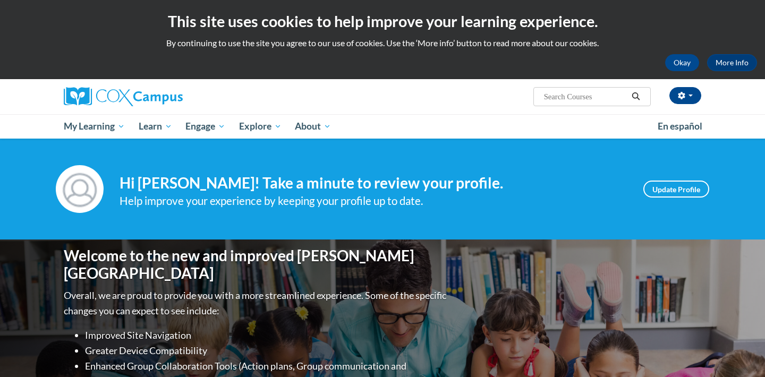  What do you see at coordinates (123, 97) in the screenshot?
I see `img: Cox Campus` at bounding box center [123, 97].